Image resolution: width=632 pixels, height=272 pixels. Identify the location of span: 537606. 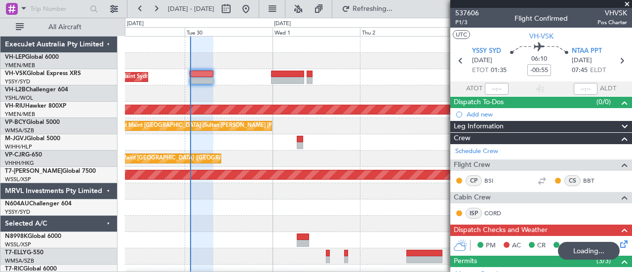
(467, 13).